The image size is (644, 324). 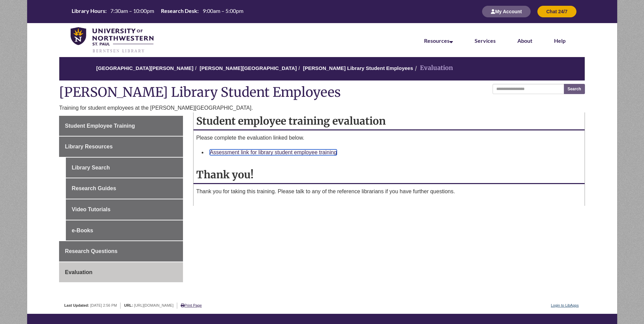 What do you see at coordinates (390, 191) in the screenshot?
I see `p: Thank you for taking this training. Please talk to any of the reference librarians if you have fu...` at bounding box center [390, 191].